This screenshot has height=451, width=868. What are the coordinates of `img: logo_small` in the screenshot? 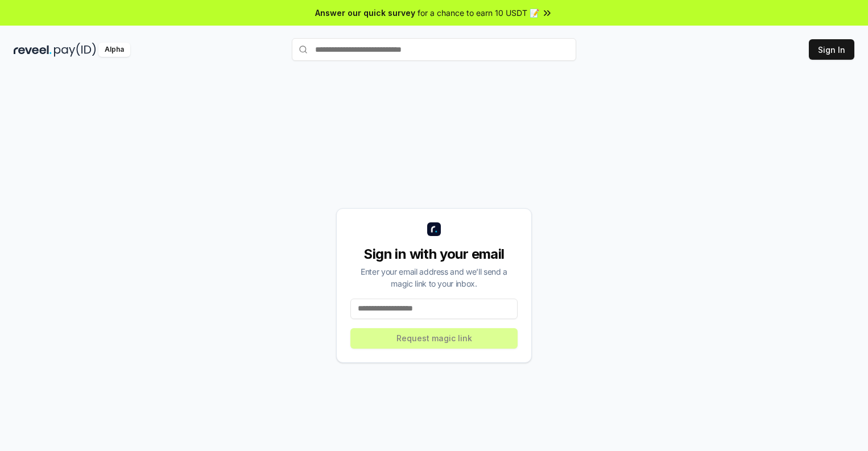 It's located at (434, 229).